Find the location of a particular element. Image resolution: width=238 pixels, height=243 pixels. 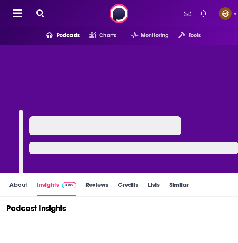

a: About is located at coordinates (18, 188).